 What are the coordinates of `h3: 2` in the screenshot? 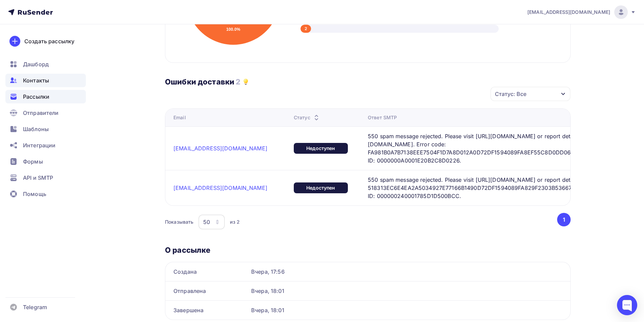 It's located at (238, 82).